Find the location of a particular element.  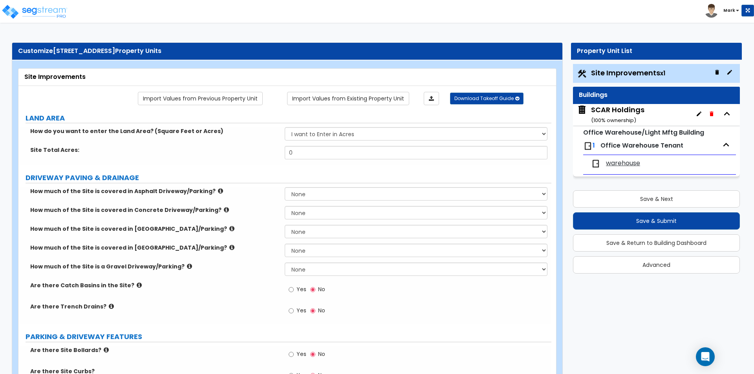

div: Open Intercom Messenger is located at coordinates (705, 357).